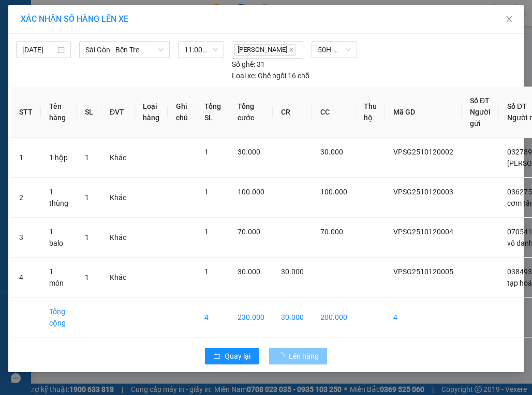  I want to click on button: rollbackQuay lại, so click(232, 356).